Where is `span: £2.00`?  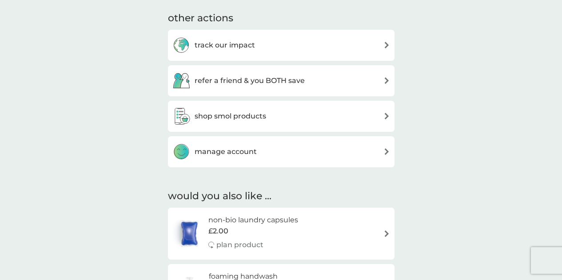 span: £2.00 is located at coordinates (218, 232).